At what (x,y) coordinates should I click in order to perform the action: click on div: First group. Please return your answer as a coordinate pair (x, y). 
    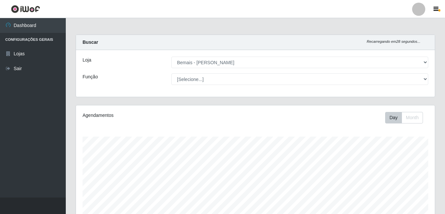
    Looking at the image, I should click on (404, 118).